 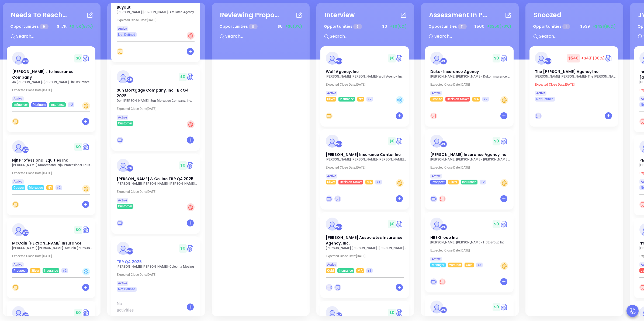 I want to click on span: Platinum, so click(x=39, y=105).